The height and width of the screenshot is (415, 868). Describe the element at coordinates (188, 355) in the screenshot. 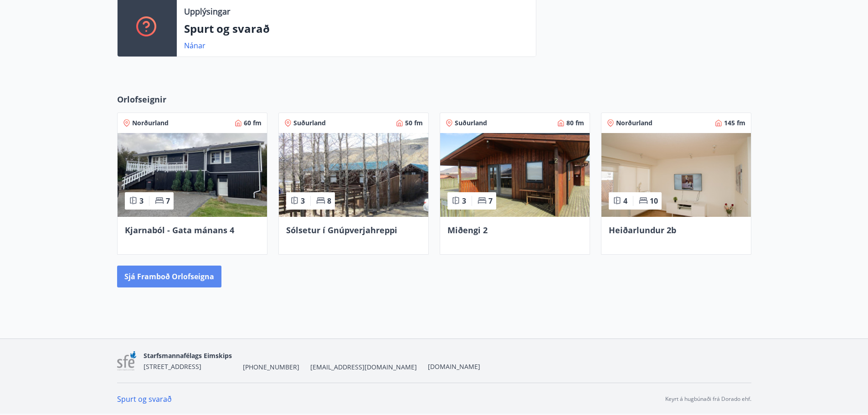

I see `span: Starfsmannafélags Eimskips` at that location.